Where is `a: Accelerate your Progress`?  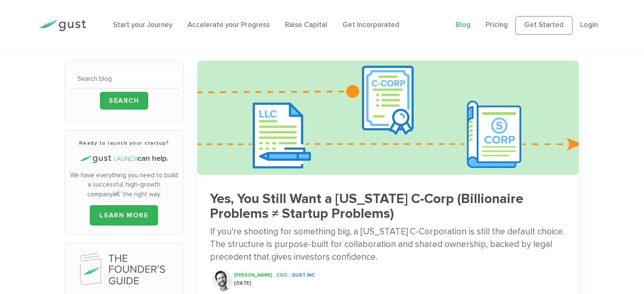 a: Accelerate your Progress is located at coordinates (229, 25).